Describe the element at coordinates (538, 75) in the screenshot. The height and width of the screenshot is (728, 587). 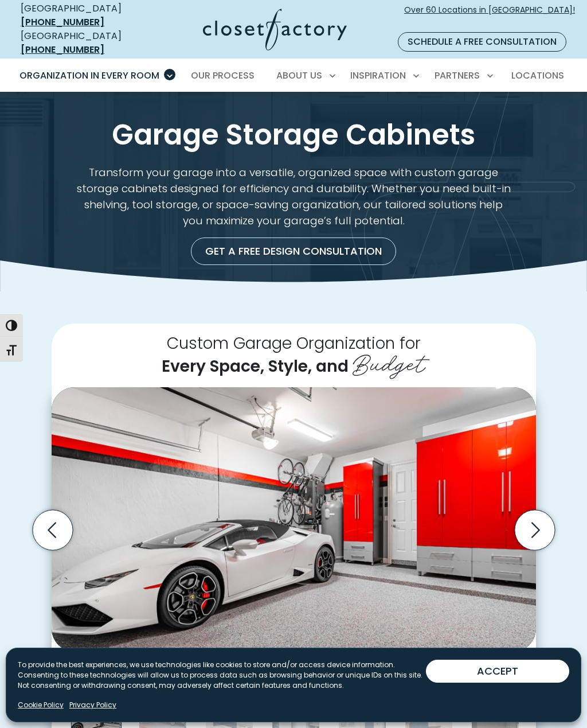
I see `span: Locations` at that location.